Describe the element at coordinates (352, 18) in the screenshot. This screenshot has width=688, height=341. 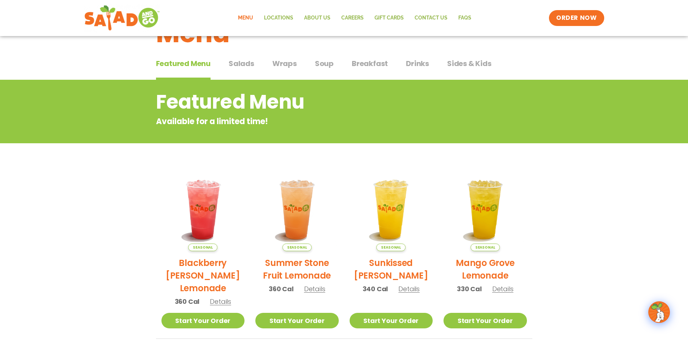
I see `a: Careers` at that location.